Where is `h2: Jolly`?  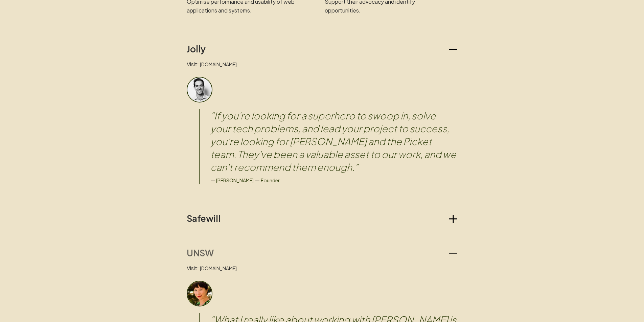 h2: Jolly is located at coordinates (196, 49).